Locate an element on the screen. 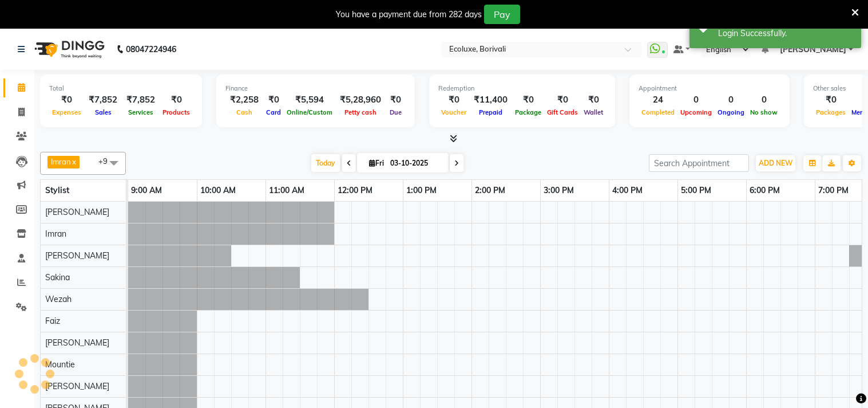  div: ₹2,258 is located at coordinates (244, 100).